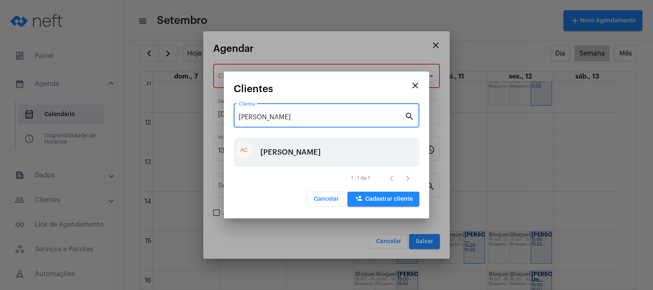 This screenshot has width=653, height=290. What do you see at coordinates (408, 178) in the screenshot?
I see `button: Próxima página` at bounding box center [408, 178].